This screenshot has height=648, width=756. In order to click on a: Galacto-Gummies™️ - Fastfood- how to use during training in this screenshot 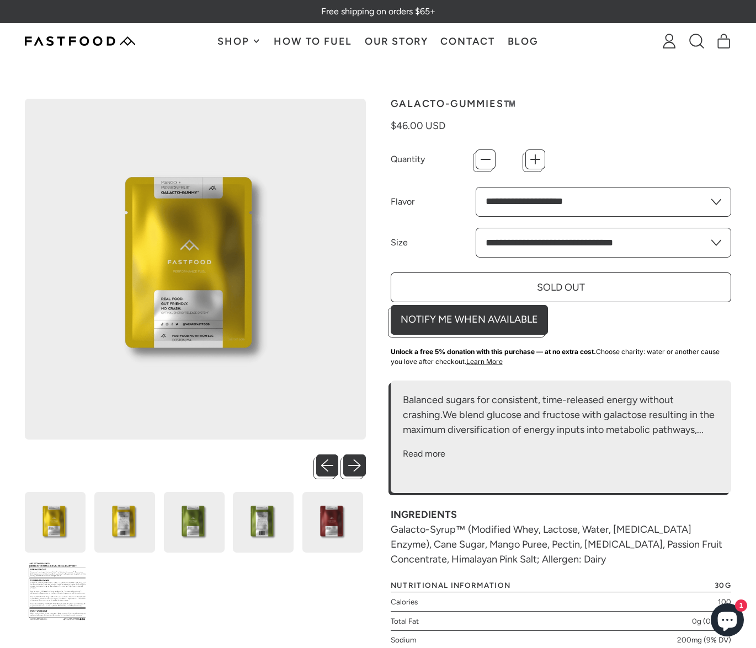, I will do `click(55, 592)`.